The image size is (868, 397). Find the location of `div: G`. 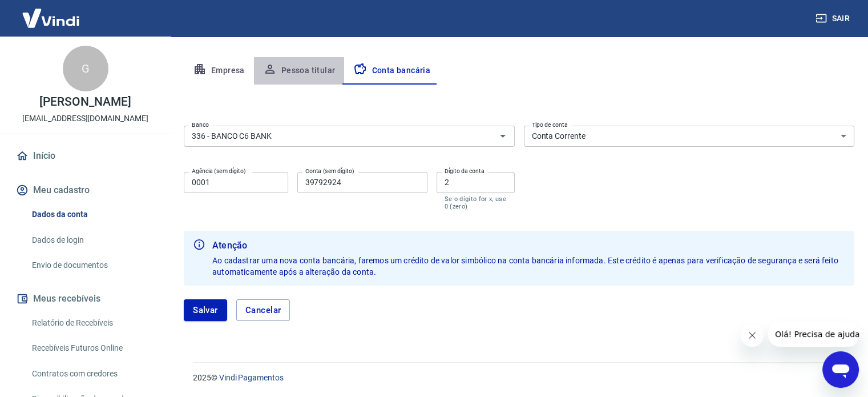

div: G is located at coordinates (86, 68).